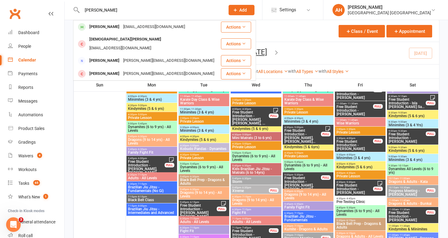 The width and height of the screenshot is (448, 238). What do you see at coordinates (36, 101) in the screenshot?
I see `a: Messages` at bounding box center [36, 101].